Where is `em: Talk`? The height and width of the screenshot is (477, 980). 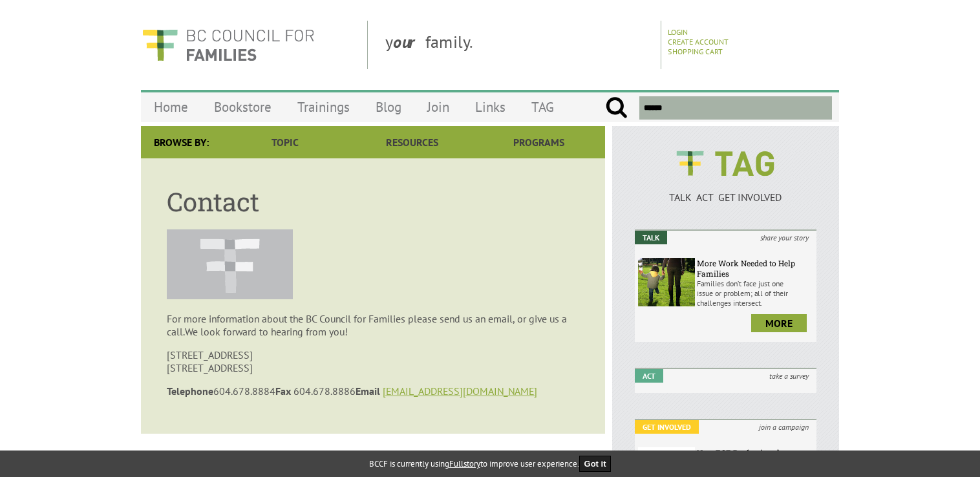 em: Talk is located at coordinates (651, 237).